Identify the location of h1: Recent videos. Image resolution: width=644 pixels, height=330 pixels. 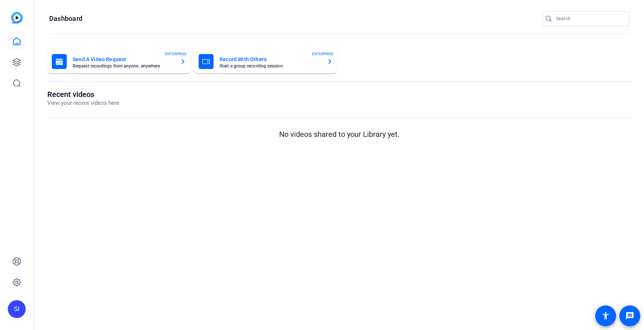
(83, 94).